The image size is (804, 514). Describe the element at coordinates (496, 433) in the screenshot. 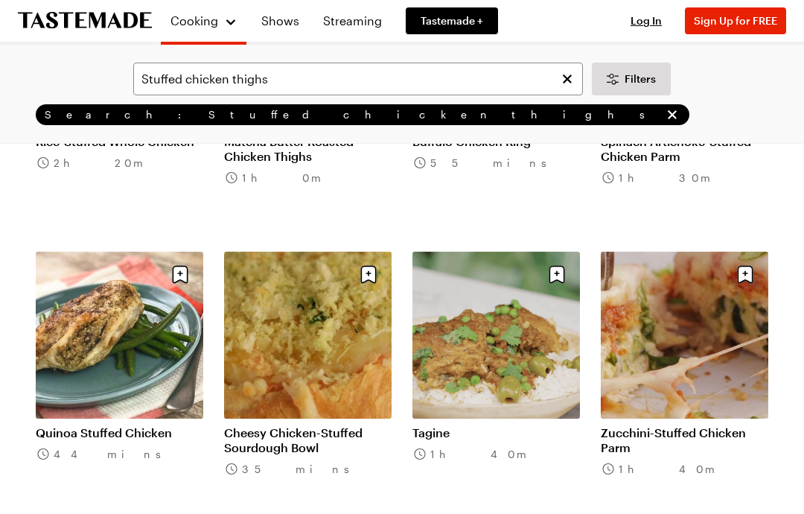

I see `a: Tagine` at that location.